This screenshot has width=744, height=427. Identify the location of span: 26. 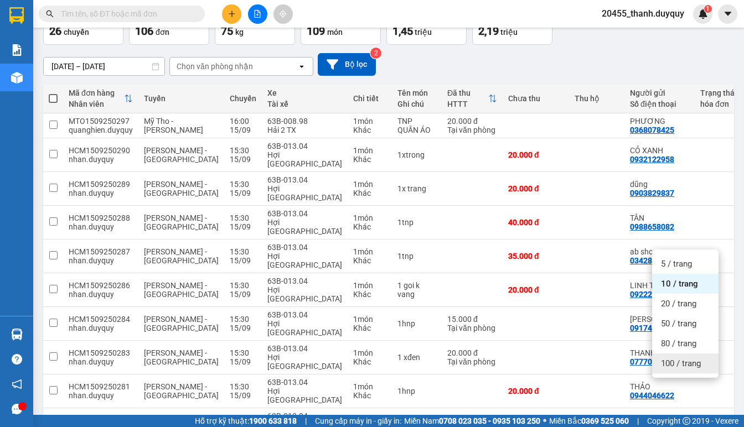
(55, 31).